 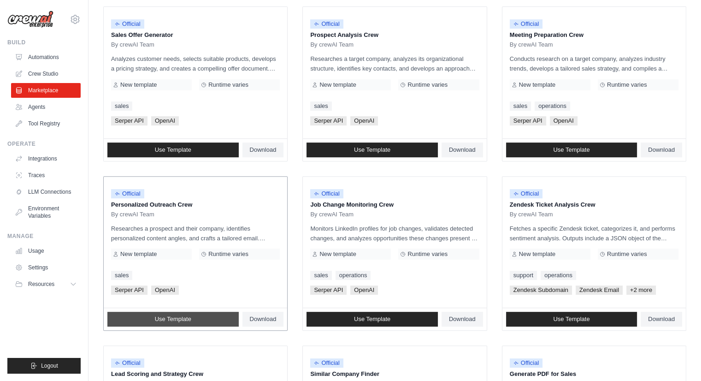 I want to click on button: Logout, so click(x=44, y=365).